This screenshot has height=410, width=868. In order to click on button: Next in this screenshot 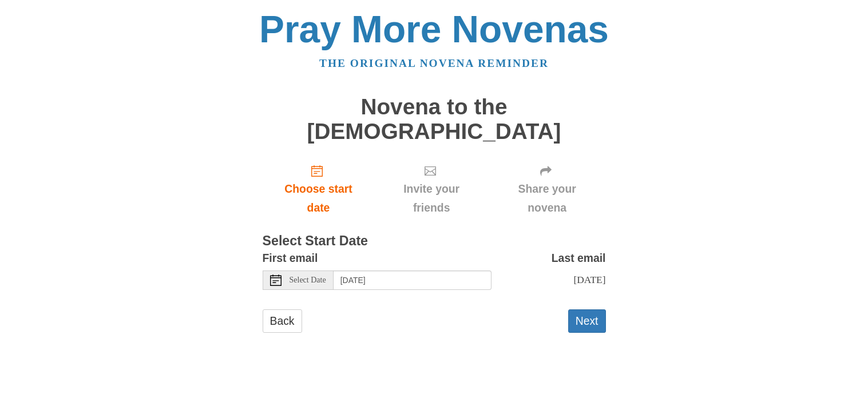, I will do `click(587, 321)`.